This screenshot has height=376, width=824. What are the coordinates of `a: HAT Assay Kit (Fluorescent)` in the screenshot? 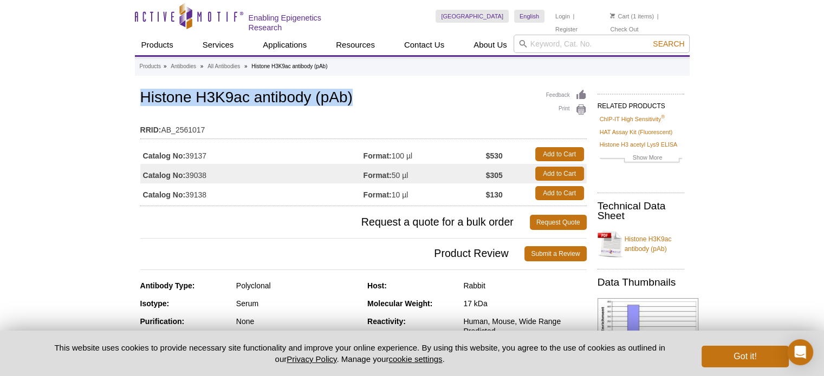 It's located at (636, 132).